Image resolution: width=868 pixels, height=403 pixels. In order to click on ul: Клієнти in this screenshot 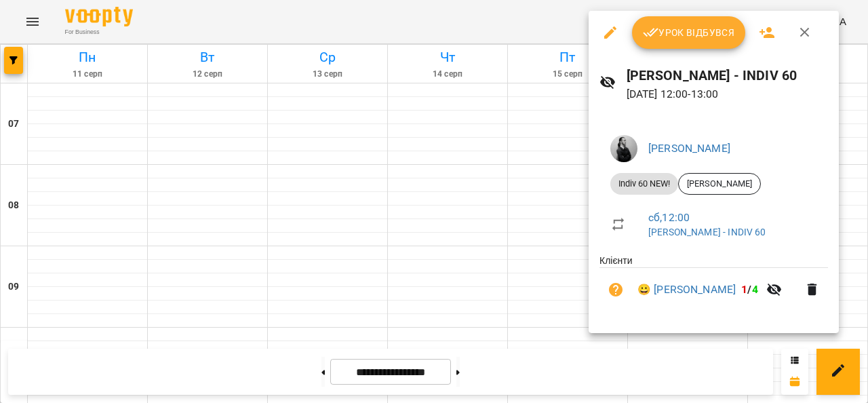, I will do `click(714, 285)`.